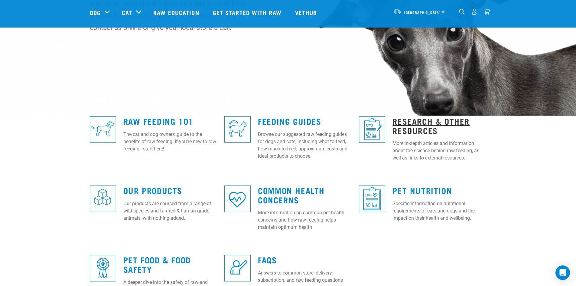 This screenshot has height=286, width=576. What do you see at coordinates (103, 198) in the screenshot?
I see `img: re-icons-cubes2-sq-blue.png` at bounding box center [103, 198].